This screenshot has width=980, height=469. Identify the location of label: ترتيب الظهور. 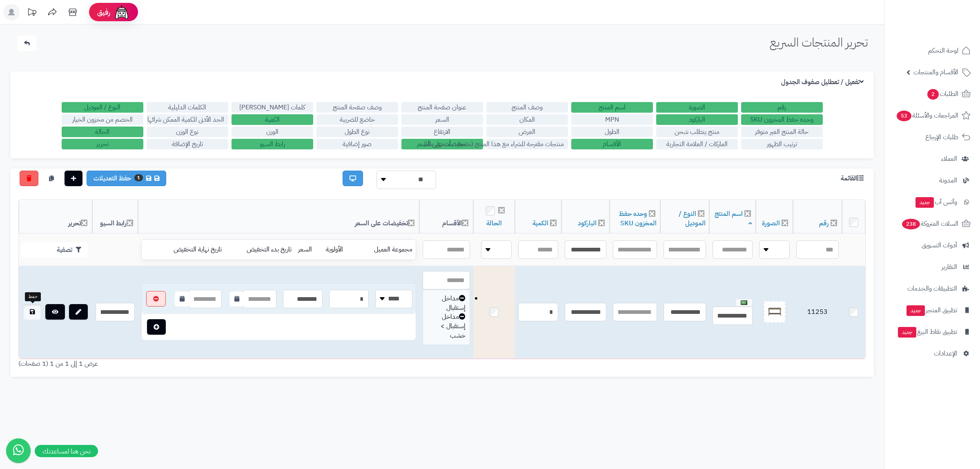
(782, 144).